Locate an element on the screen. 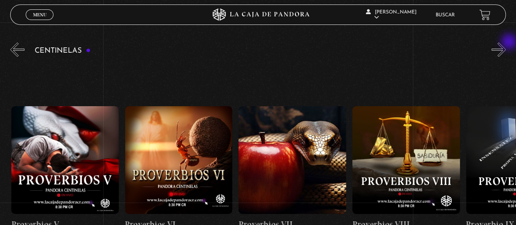 The width and height of the screenshot is (516, 225). a: Buscar is located at coordinates (445, 15).